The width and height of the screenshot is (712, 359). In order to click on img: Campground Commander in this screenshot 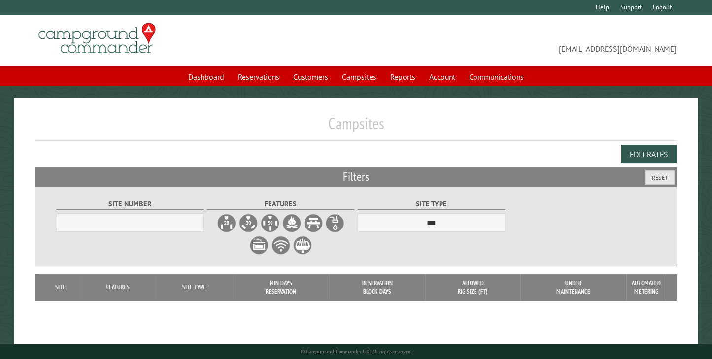, I will do `click(97, 38)`.